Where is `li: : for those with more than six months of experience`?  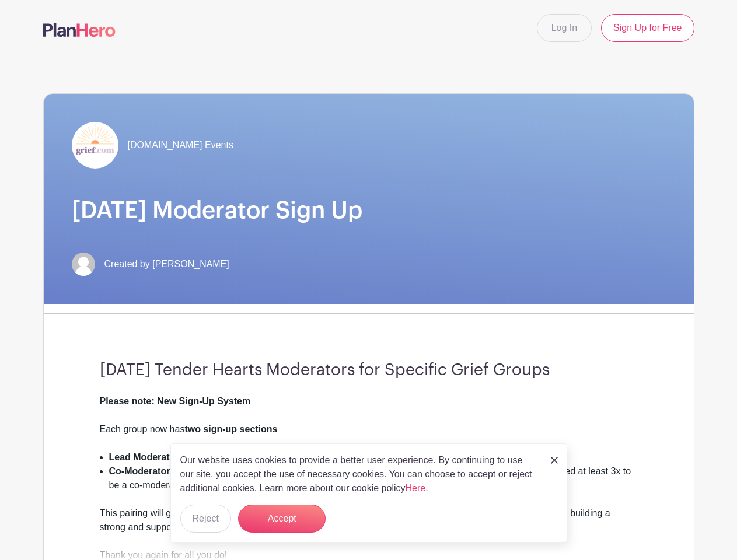 li: : for those with more than six months of experience is located at coordinates (374, 458).